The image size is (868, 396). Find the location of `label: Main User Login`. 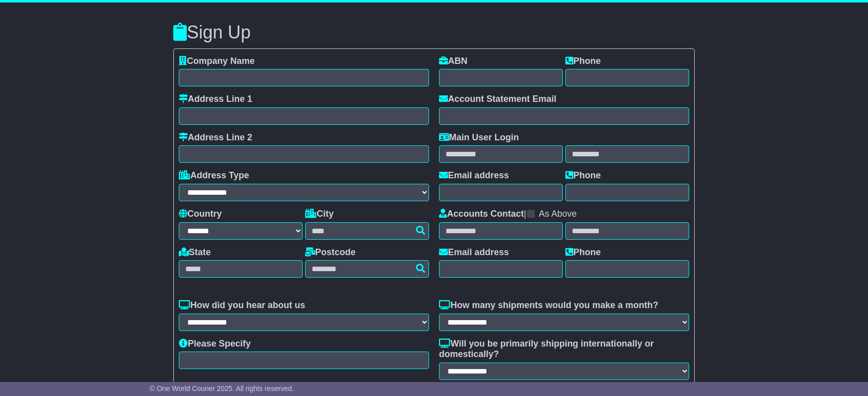

label: Main User Login is located at coordinates (479, 138).